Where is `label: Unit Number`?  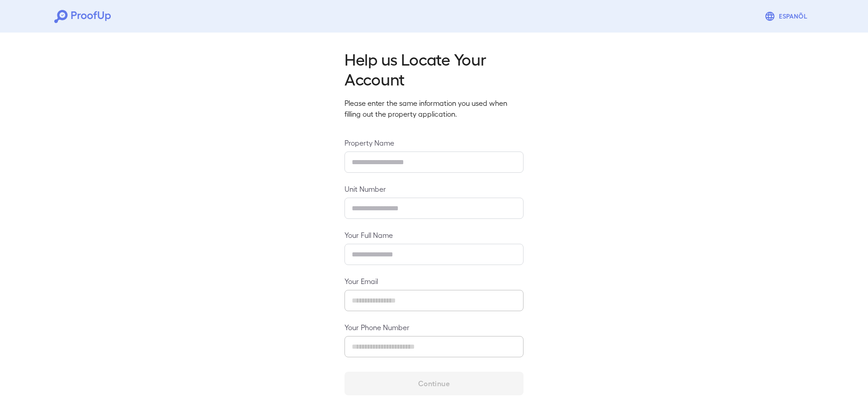
label: Unit Number is located at coordinates (434, 188).